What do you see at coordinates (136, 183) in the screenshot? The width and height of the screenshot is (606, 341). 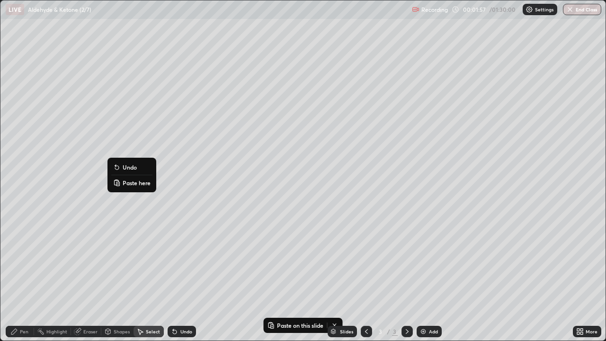 I see `p: Paste here` at bounding box center [136, 183].